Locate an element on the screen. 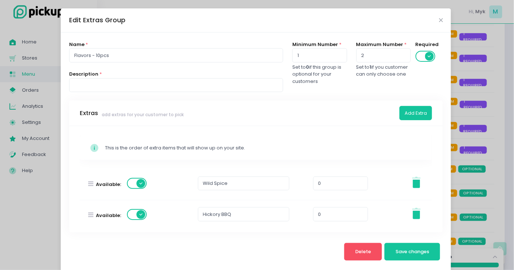 The width and height of the screenshot is (514, 270). span: Delete is located at coordinates (363, 252).